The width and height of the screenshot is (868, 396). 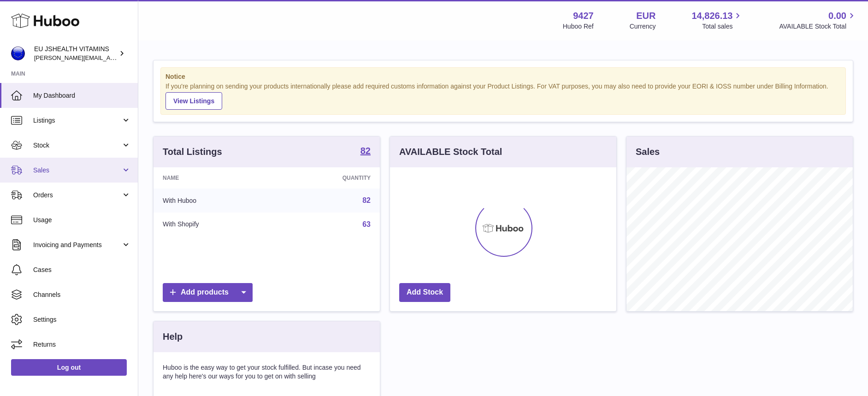 I want to click on span: 14,826.13, so click(x=712, y=16).